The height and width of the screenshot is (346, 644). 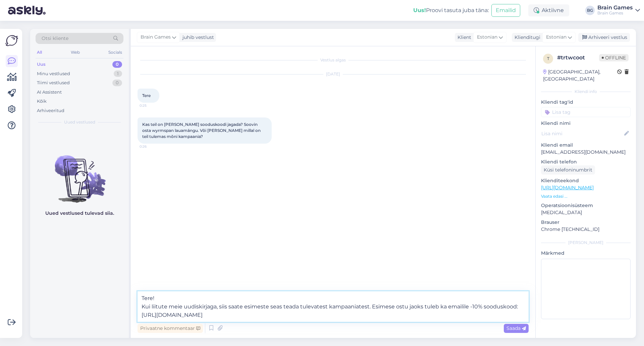 I want to click on span: Offline, so click(x=614, y=58).